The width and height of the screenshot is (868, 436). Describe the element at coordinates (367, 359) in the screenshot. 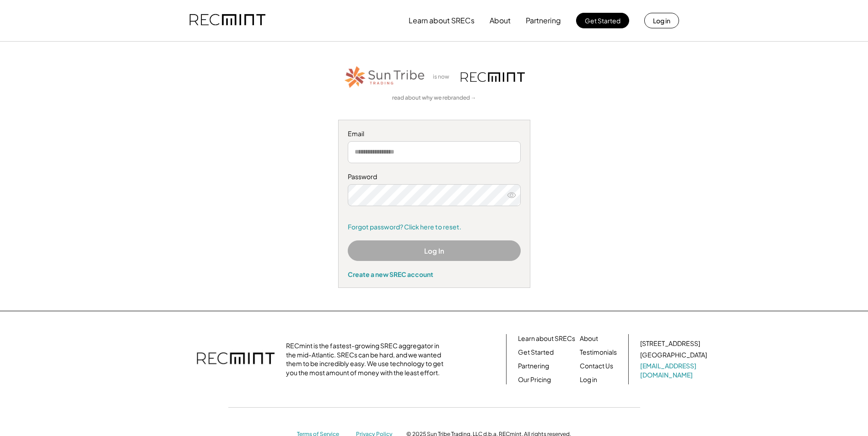

I see `div: RECmint is the fastest-growing SREC aggregator in the mid-Atlantic. SRECs can be hard, and we wan...` at that location.